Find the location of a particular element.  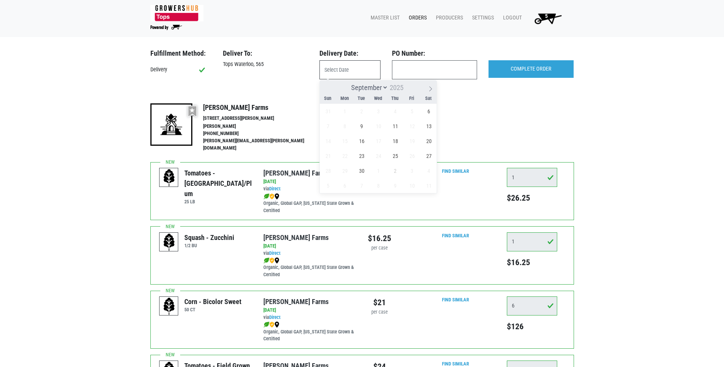

span: September 14, 2025 is located at coordinates (328, 141).